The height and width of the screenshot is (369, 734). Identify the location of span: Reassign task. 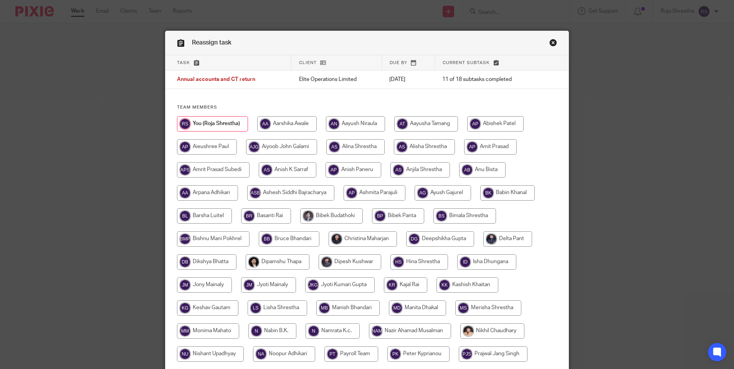
(211, 43).